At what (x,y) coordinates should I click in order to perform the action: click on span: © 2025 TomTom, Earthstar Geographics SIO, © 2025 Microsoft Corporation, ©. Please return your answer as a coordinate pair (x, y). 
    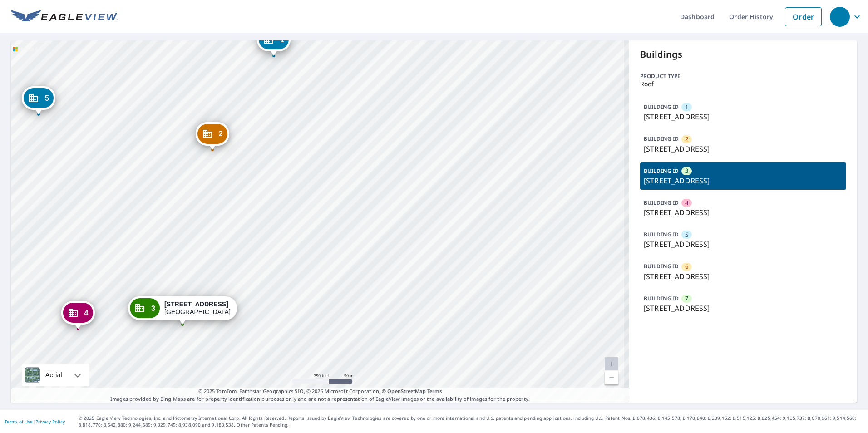
    Looking at the image, I should click on (320, 391).